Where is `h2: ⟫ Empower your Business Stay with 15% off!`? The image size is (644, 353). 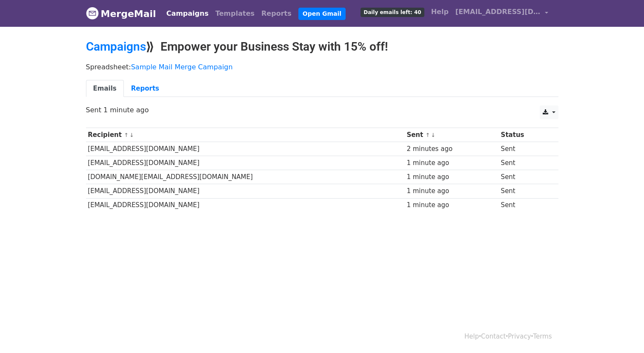 h2: ⟫ Empower your Business Stay with 15% off! is located at coordinates (322, 47).